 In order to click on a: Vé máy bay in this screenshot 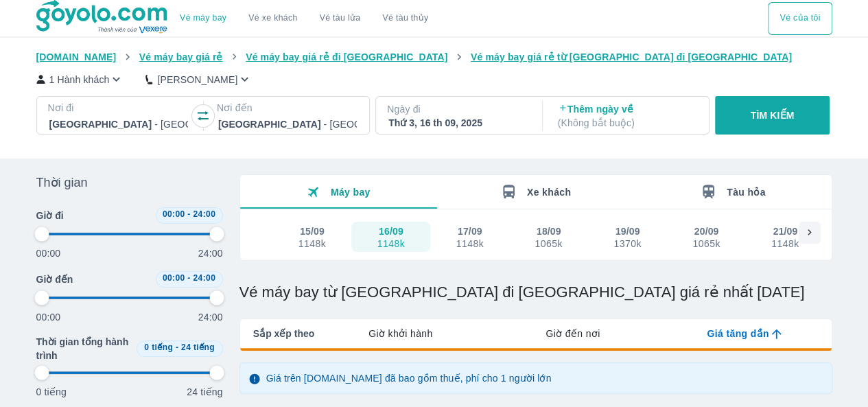, I will do `click(203, 18)`.